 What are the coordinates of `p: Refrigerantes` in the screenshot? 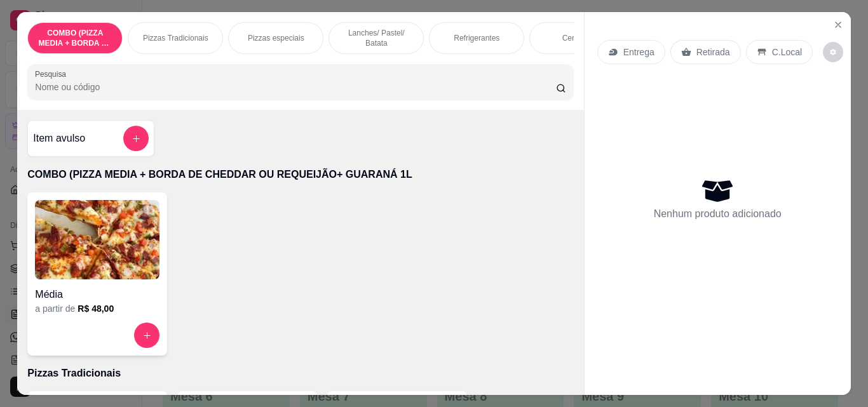 It's located at (477, 38).